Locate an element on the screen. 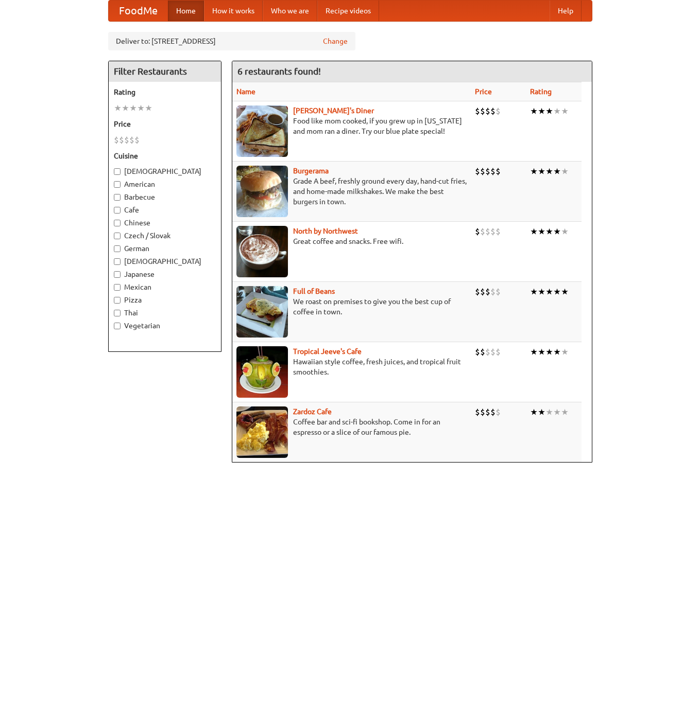  p: Coffee bar and sci-fi bookshop. Come in for an espresso or a slice of our famous pie. is located at coordinates (351, 427).